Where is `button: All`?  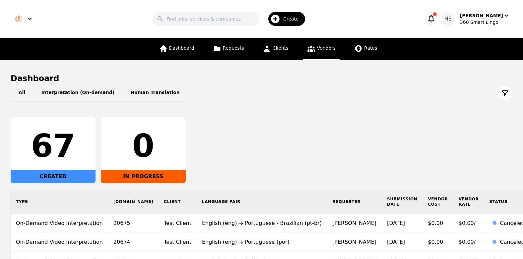 button: All is located at coordinates (22, 93).